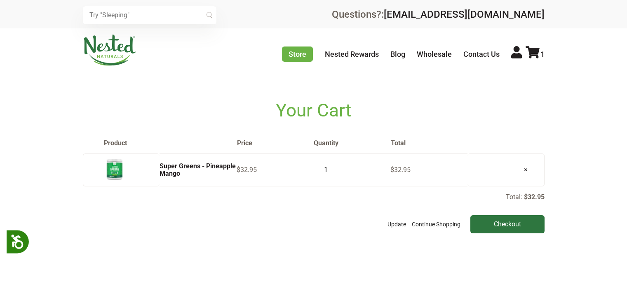  Describe the element at coordinates (507, 225) in the screenshot. I see `input: Checkout` at that location.